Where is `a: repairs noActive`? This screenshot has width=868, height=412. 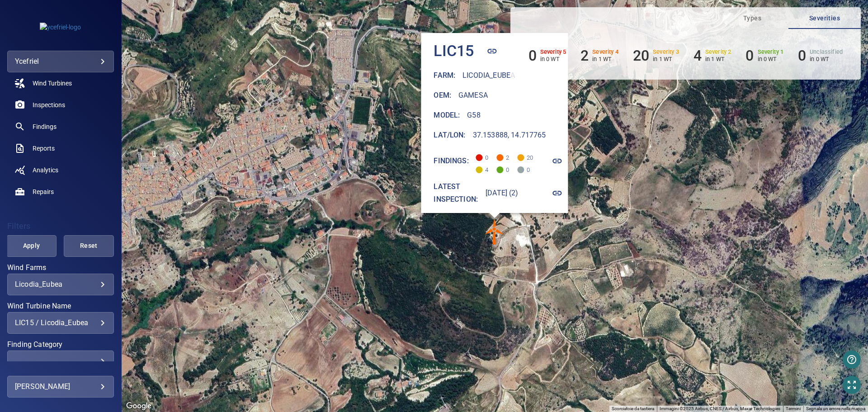 a: repairs noActive is located at coordinates (61, 192).